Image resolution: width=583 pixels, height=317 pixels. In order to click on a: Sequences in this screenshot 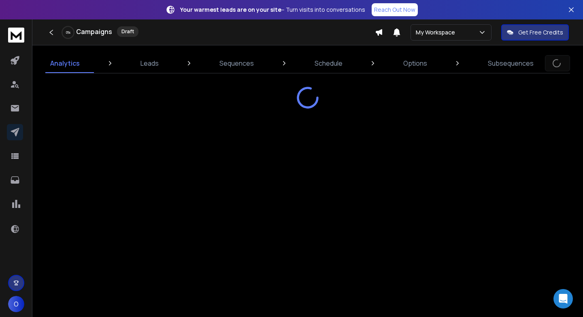, I will do `click(237, 63)`.